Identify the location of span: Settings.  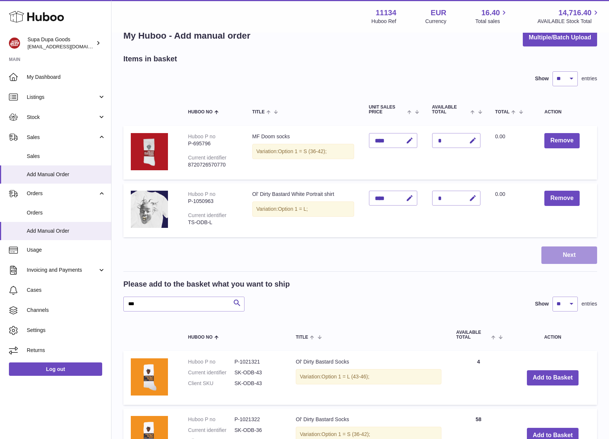
(66, 330).